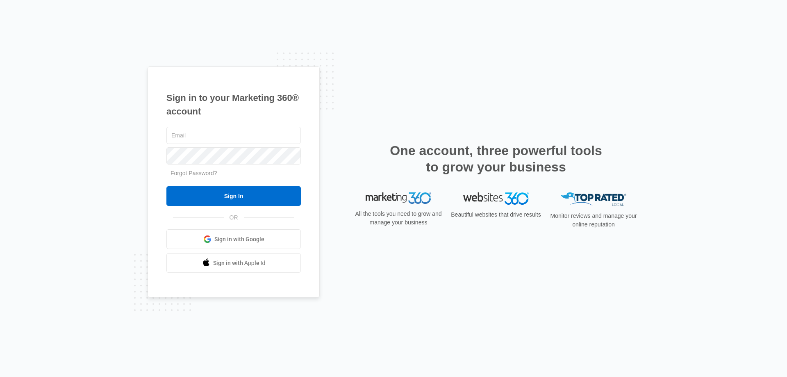 Image resolution: width=787 pixels, height=377 pixels. I want to click on p: Beautiful websites that drive results, so click(496, 214).